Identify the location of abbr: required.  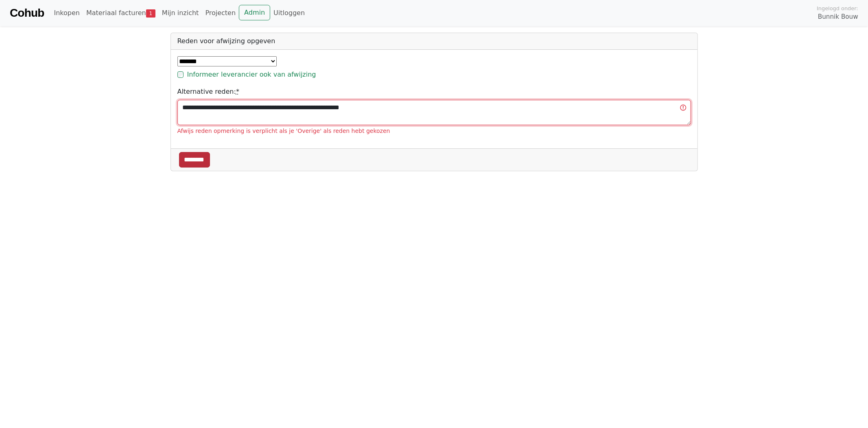
(238, 91).